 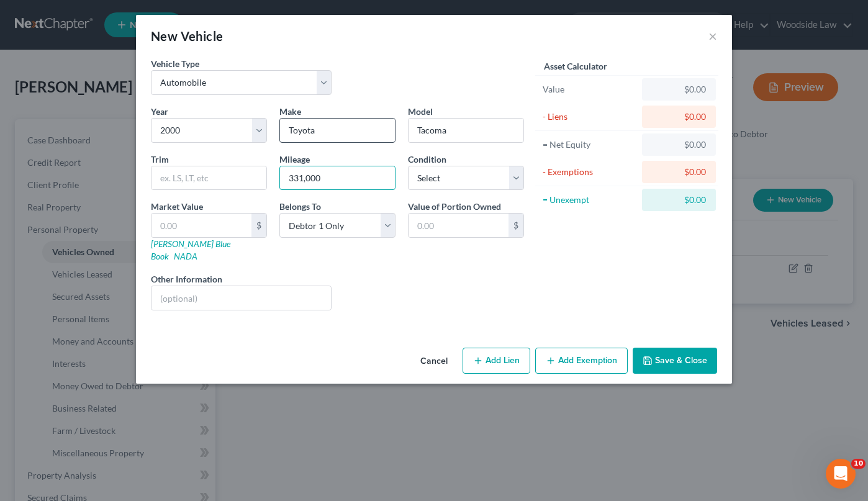 I want to click on label: Value of Portion Owned, so click(x=455, y=206).